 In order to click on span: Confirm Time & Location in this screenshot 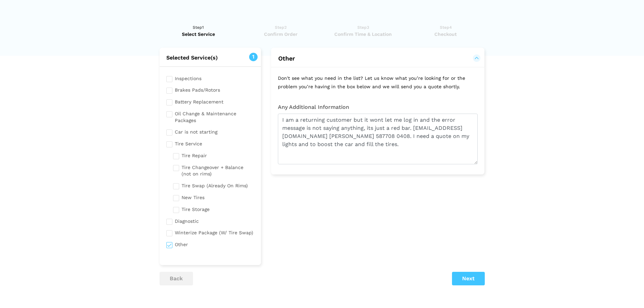, I will do `click(363, 34)`.